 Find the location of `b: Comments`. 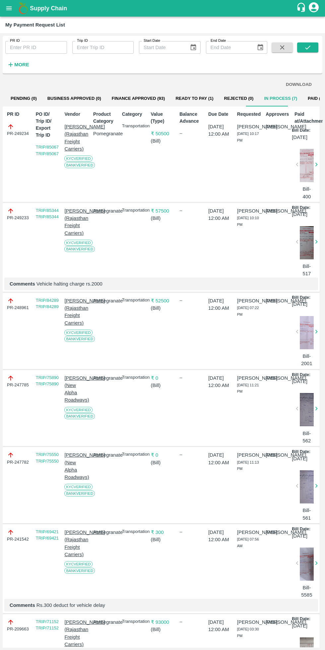

b: Comments is located at coordinates (22, 284).